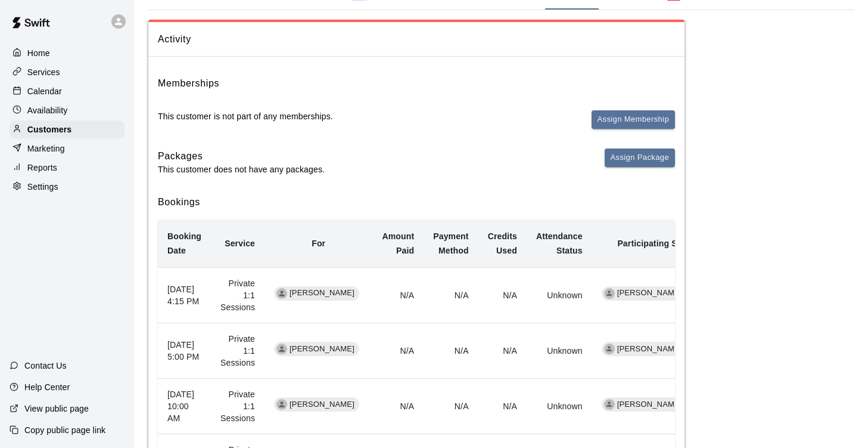 Image resolution: width=868 pixels, height=448 pixels. Describe the element at coordinates (417, 202) in the screenshot. I see `h6: Bookings` at that location.